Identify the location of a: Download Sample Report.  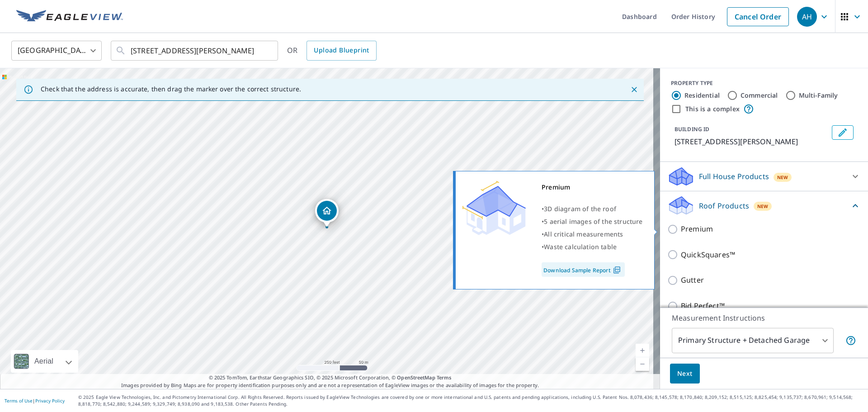
(583, 270).